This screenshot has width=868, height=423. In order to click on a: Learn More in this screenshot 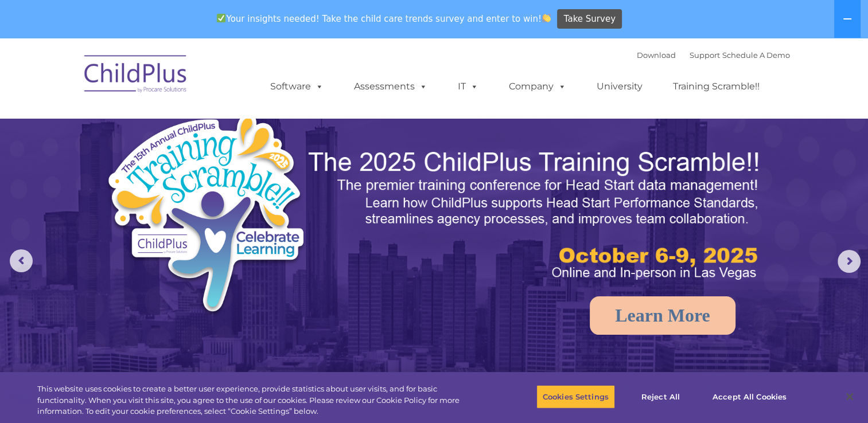, I will do `click(662, 315)`.